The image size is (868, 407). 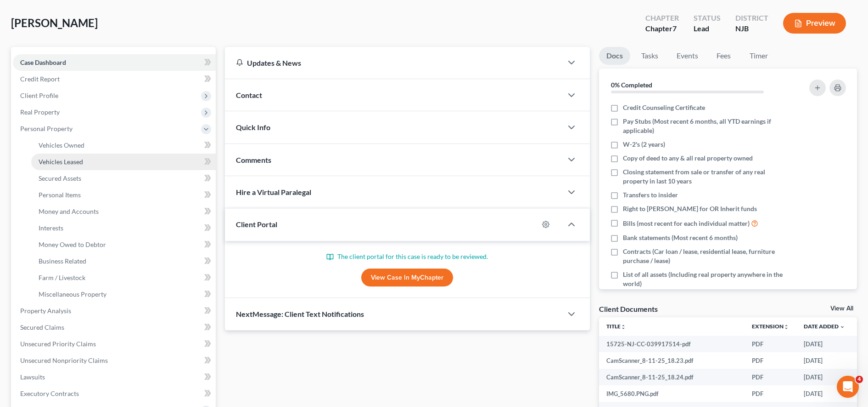 What do you see at coordinates (40, 79) in the screenshot?
I see `span: Credit Report` at bounding box center [40, 79].